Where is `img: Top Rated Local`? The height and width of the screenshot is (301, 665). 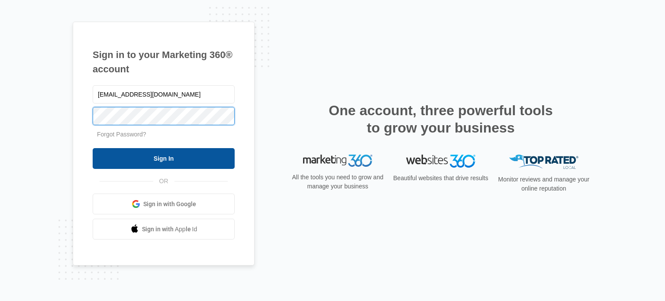 img: Top Rated Local is located at coordinates (544, 162).